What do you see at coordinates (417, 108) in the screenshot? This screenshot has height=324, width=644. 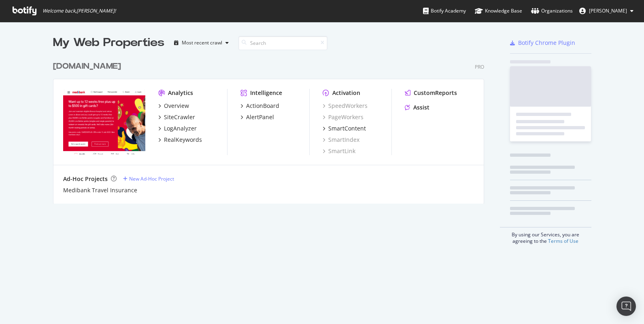 I see `a: Assist` at bounding box center [417, 108].